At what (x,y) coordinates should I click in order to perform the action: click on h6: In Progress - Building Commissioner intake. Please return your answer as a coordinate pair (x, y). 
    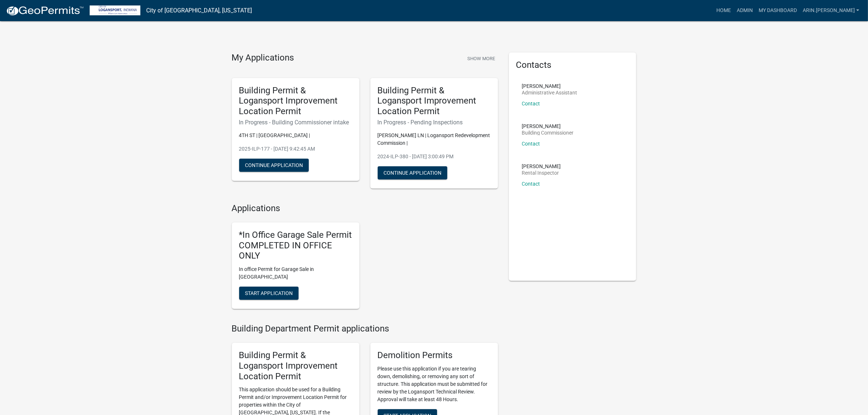
    Looking at the image, I should click on (296, 122).